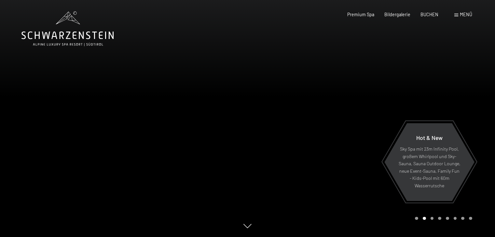 The image size is (495, 237). Describe the element at coordinates (455, 219) in the screenshot. I see `div: Carousel Page 6` at that location.